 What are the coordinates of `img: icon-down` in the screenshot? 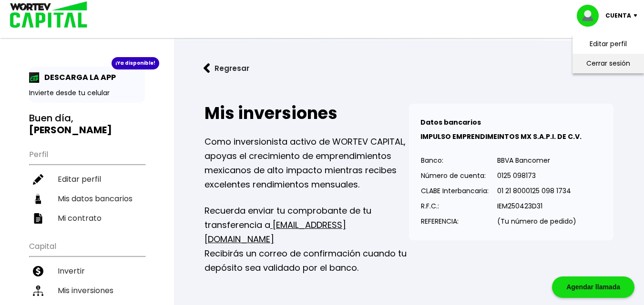 It's located at (637, 16).